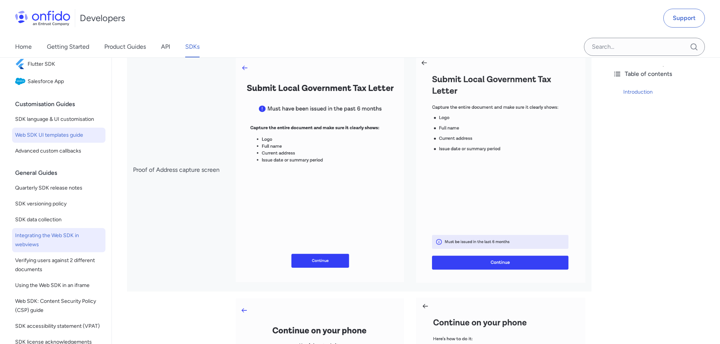  I want to click on img: IconSalesforce App, so click(21, 82).